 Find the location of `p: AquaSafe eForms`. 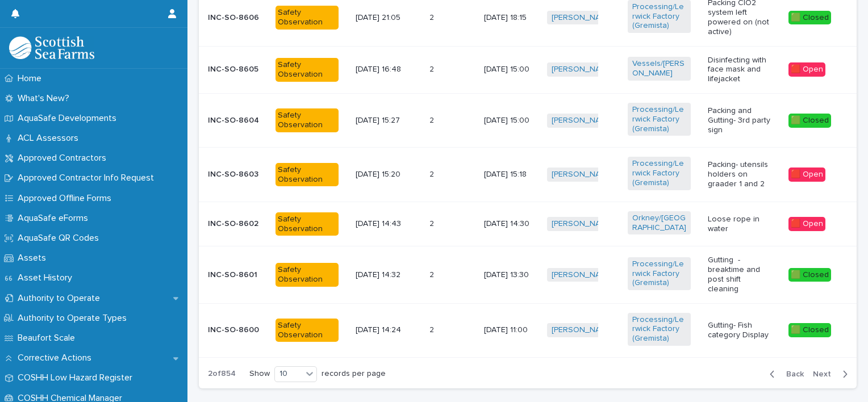

p: AquaSafe eForms is located at coordinates (55, 218).